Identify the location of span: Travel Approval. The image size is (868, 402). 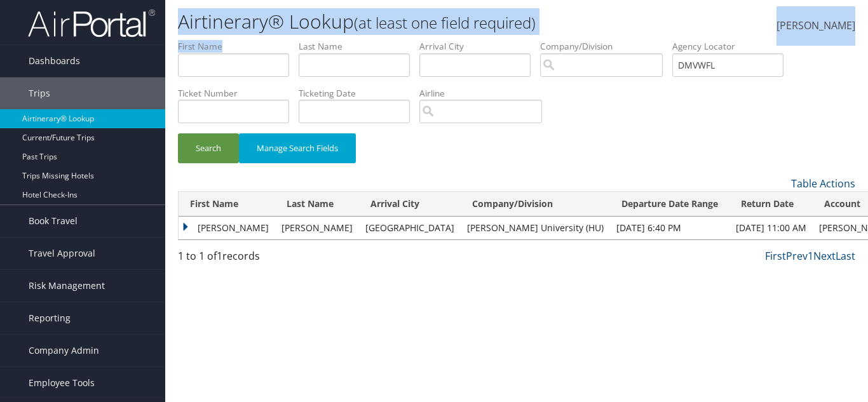
(62, 253).